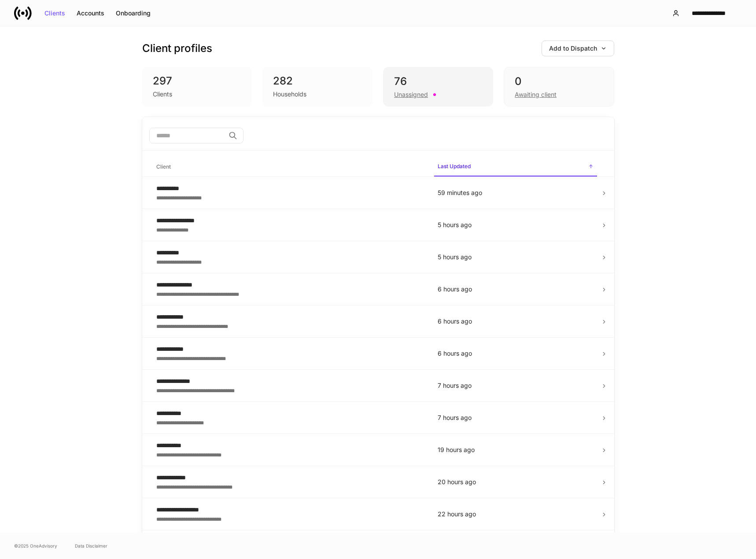 This screenshot has height=559, width=756. Describe the element at coordinates (290, 167) in the screenshot. I see `span: Client` at that location.